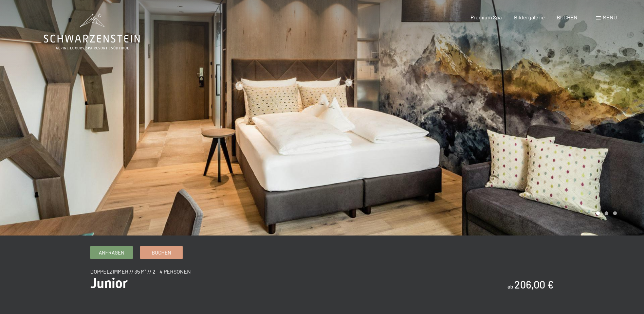 This screenshot has width=644, height=314. What do you see at coordinates (530, 17) in the screenshot?
I see `a: Bildergalerie` at bounding box center [530, 17].